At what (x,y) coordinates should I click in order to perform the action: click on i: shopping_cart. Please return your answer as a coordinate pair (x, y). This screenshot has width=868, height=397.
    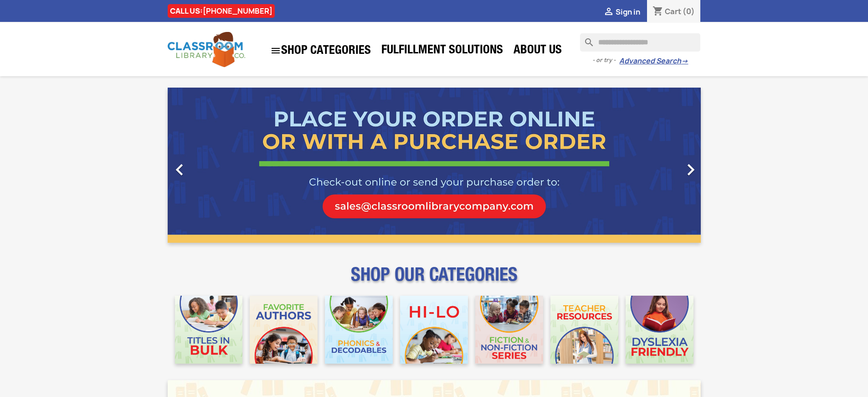
    Looking at the image, I should click on (658, 12).